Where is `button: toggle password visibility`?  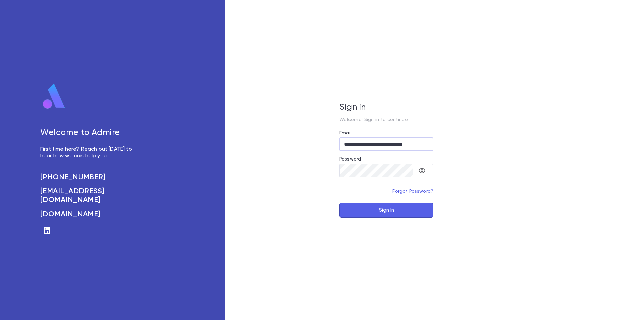
button: toggle password visibility is located at coordinates (422, 171).